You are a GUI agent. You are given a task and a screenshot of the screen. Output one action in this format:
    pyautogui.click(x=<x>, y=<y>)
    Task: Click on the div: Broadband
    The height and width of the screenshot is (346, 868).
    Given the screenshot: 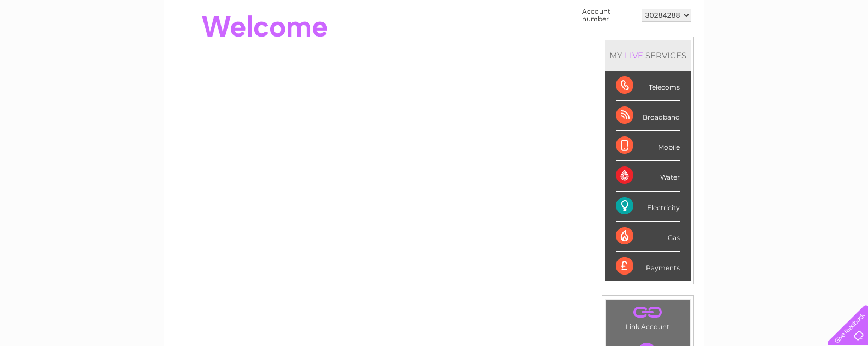 What is the action you would take?
    pyautogui.click(x=647, y=116)
    